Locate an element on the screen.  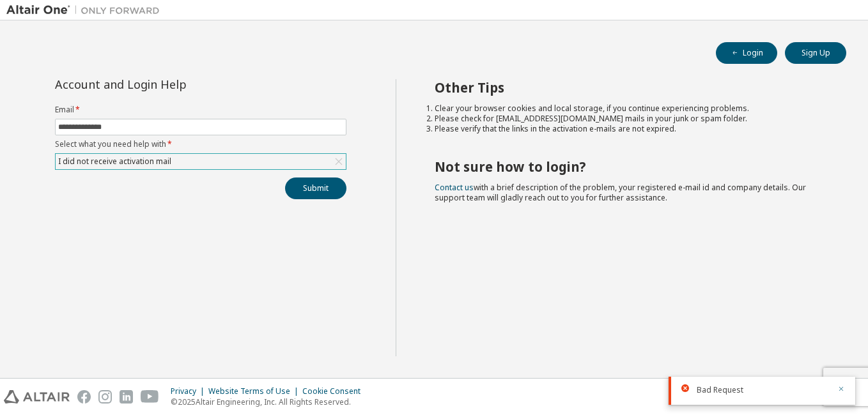
img: linkedin.svg is located at coordinates (126, 396).